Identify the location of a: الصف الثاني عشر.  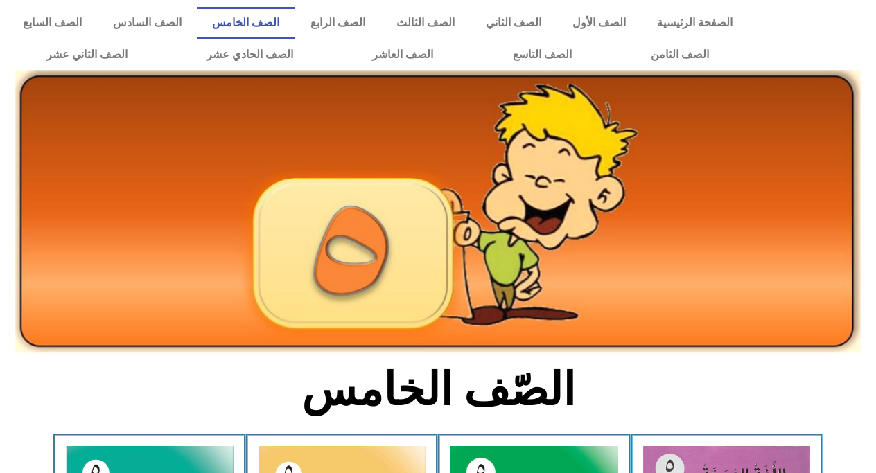
(87, 55).